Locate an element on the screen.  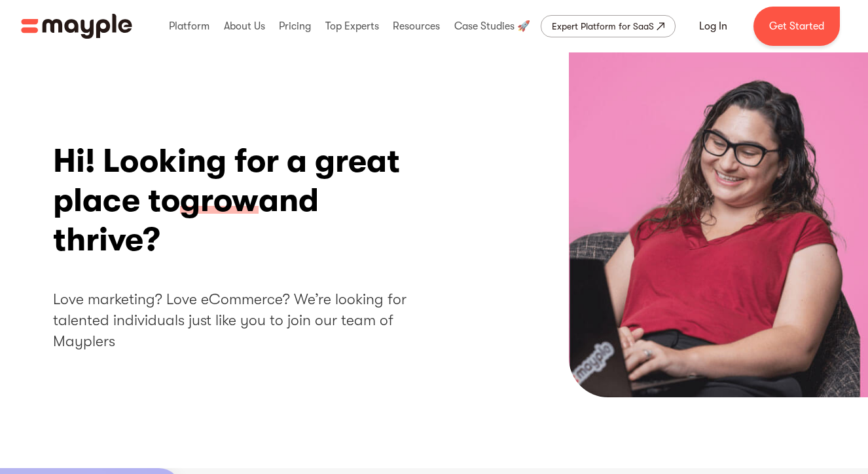
h2: Love marketing? Love eCommerce? We’re looking for talented individuals just like you to join our ... is located at coordinates (231, 320).